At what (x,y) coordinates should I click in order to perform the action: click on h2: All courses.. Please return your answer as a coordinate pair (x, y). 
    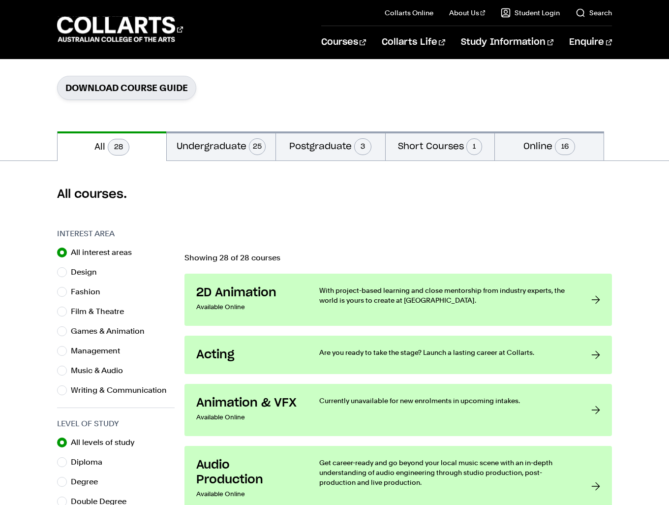
    Looking at the image, I should click on (334, 194).